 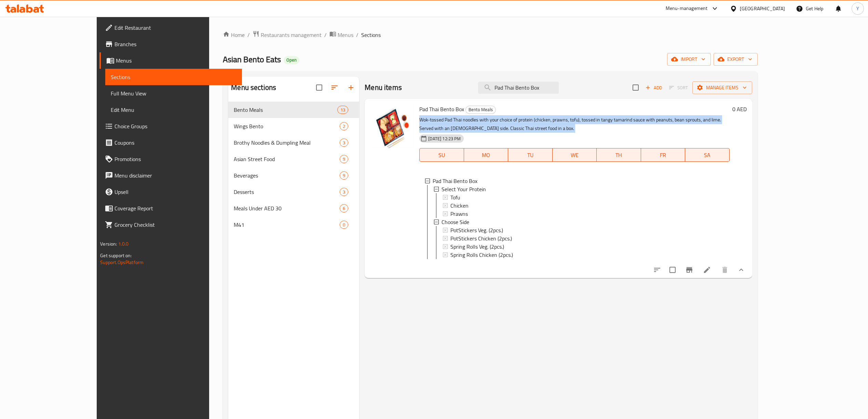 I want to click on button: TH, so click(x=618, y=155).